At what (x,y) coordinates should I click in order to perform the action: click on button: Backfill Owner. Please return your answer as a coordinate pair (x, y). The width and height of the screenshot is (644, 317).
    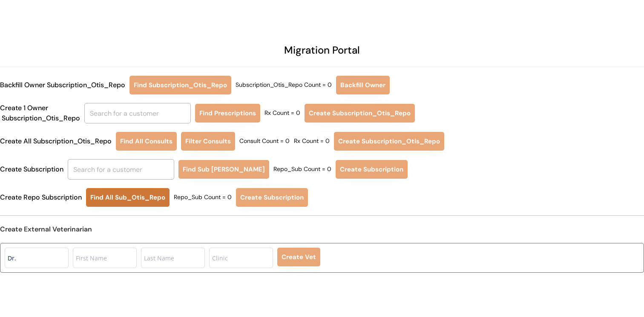
    Looking at the image, I should click on (363, 85).